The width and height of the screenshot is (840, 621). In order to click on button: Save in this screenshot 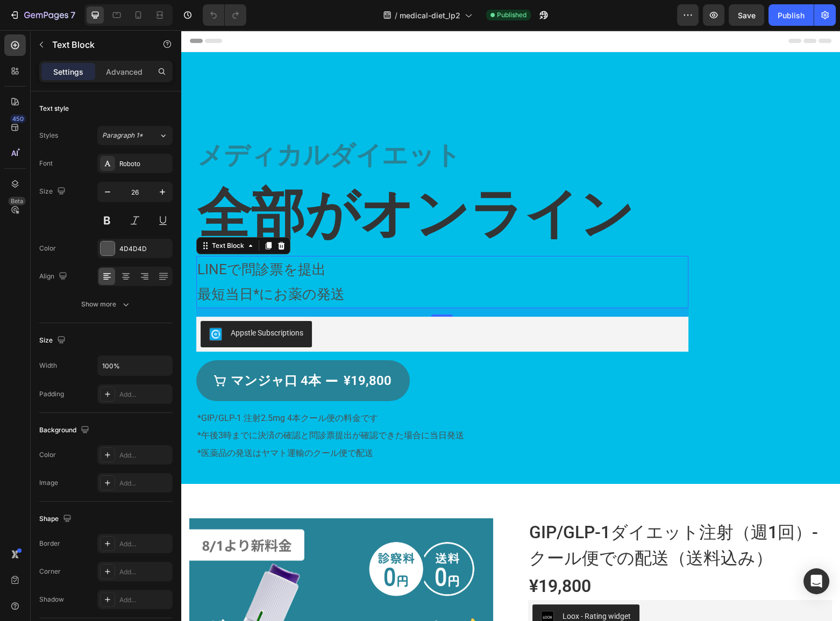, I will do `click(746, 15)`.